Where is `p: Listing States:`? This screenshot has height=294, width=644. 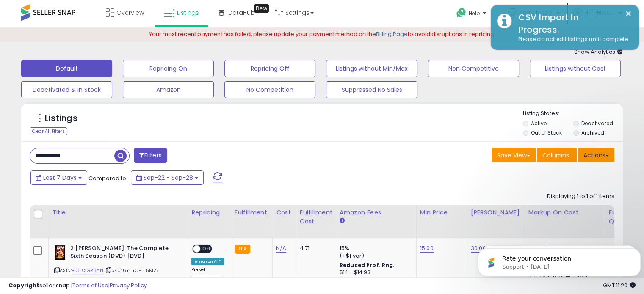
p: Listing States: is located at coordinates (573, 114).